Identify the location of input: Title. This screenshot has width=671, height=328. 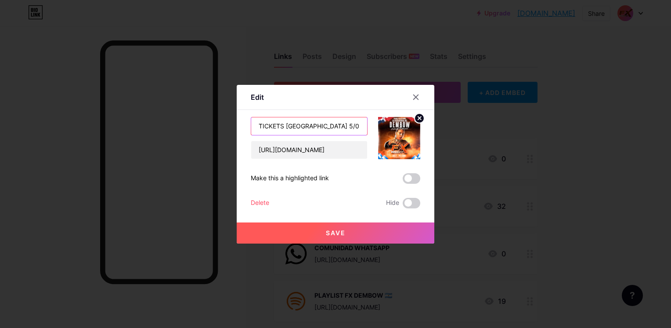
(309, 126).